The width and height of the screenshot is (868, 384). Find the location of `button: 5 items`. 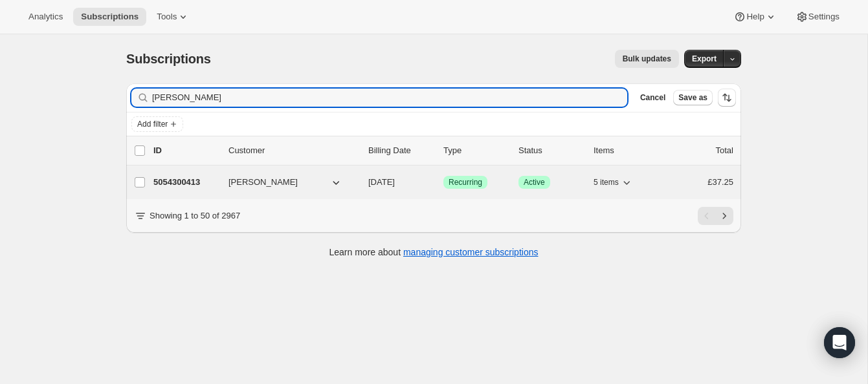

button: 5 items is located at coordinates (613, 182).